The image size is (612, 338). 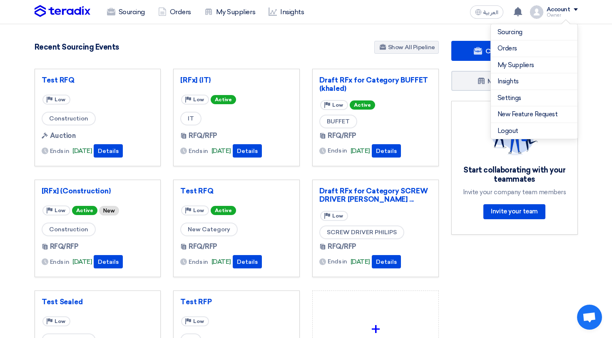 What do you see at coordinates (375, 84) in the screenshot?
I see `a: Draft RFx for Category BUFFET (khaled)` at bounding box center [375, 84].